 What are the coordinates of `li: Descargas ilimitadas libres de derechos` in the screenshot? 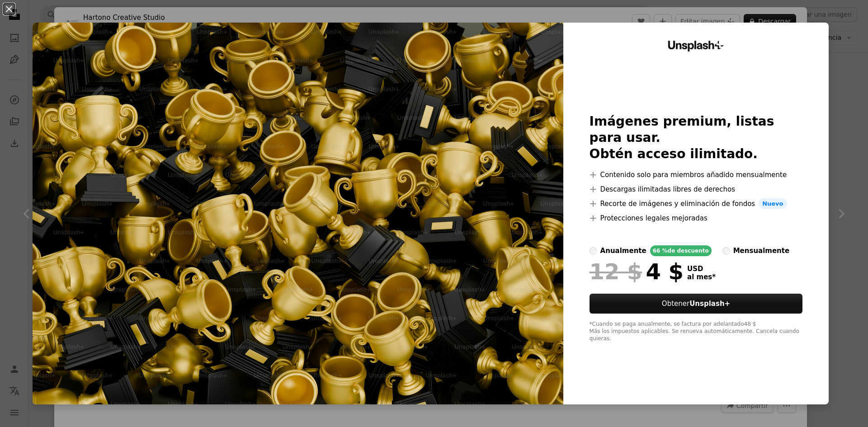 It's located at (696, 190).